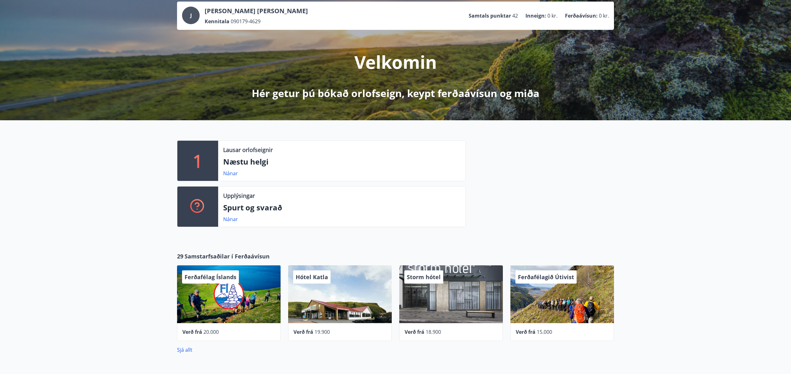 Image resolution: width=791 pixels, height=374 pixels. Describe the element at coordinates (185, 350) in the screenshot. I see `a: Sjá allt` at that location.